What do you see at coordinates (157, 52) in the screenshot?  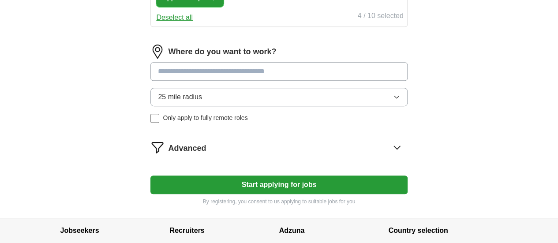 I see `img: location.png` at bounding box center [157, 52].